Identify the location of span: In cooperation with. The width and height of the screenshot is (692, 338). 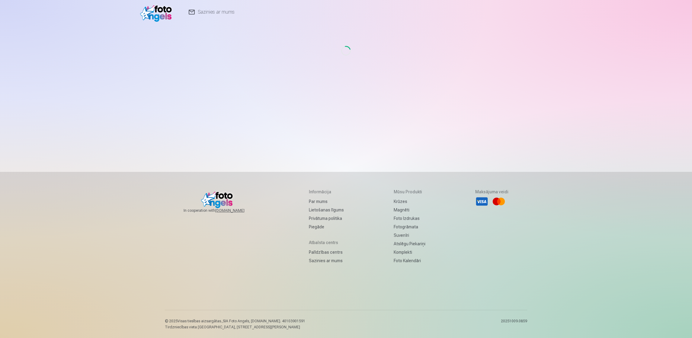
(221, 211).